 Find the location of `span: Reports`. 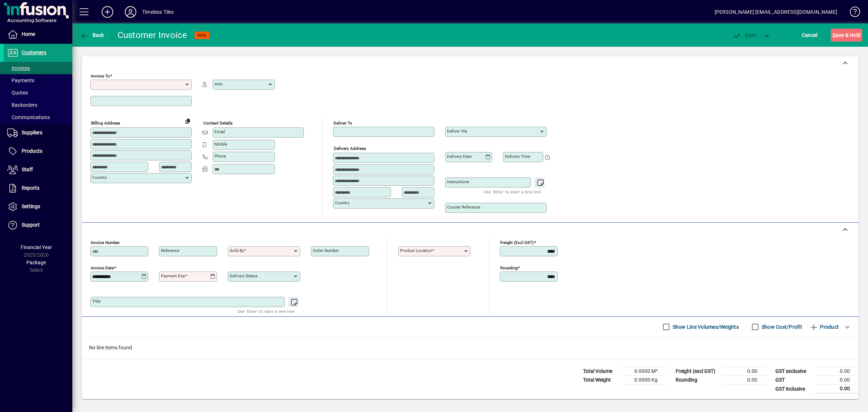

span: Reports is located at coordinates (31, 188).